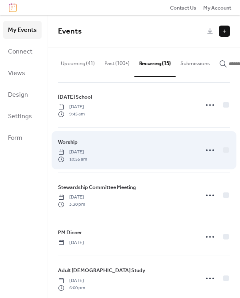 The height and width of the screenshot is (298, 240). What do you see at coordinates (70, 233) in the screenshot?
I see `span: PM Dinner` at bounding box center [70, 233].